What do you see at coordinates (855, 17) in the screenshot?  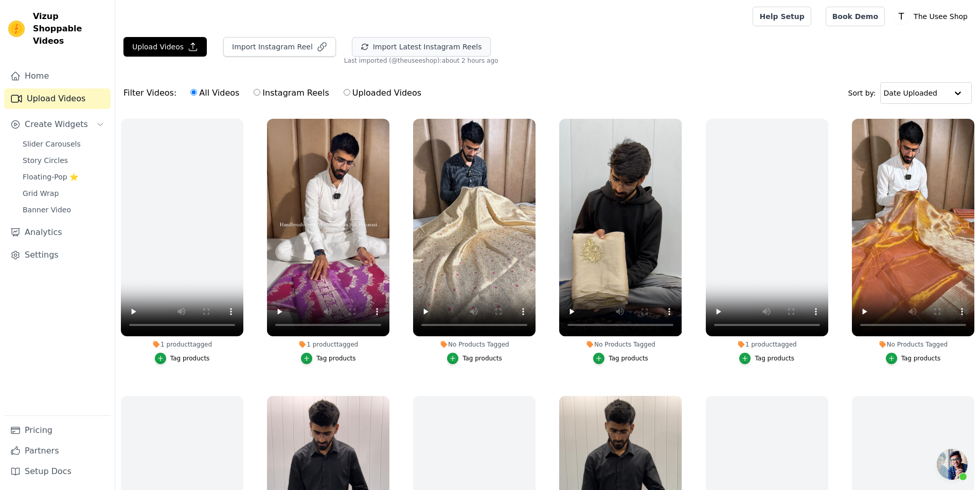 I see `a: Book Demo` at bounding box center [855, 17].